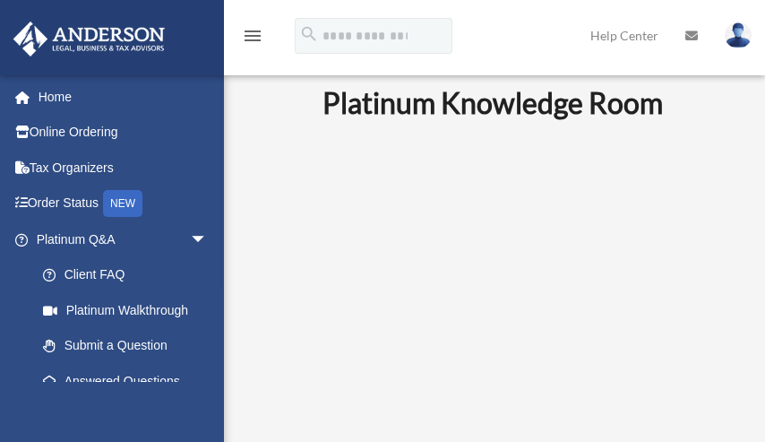 The image size is (765, 442). What do you see at coordinates (89, 39) in the screenshot?
I see `img: Anderson Advisors Platinum Portal` at bounding box center [89, 39].